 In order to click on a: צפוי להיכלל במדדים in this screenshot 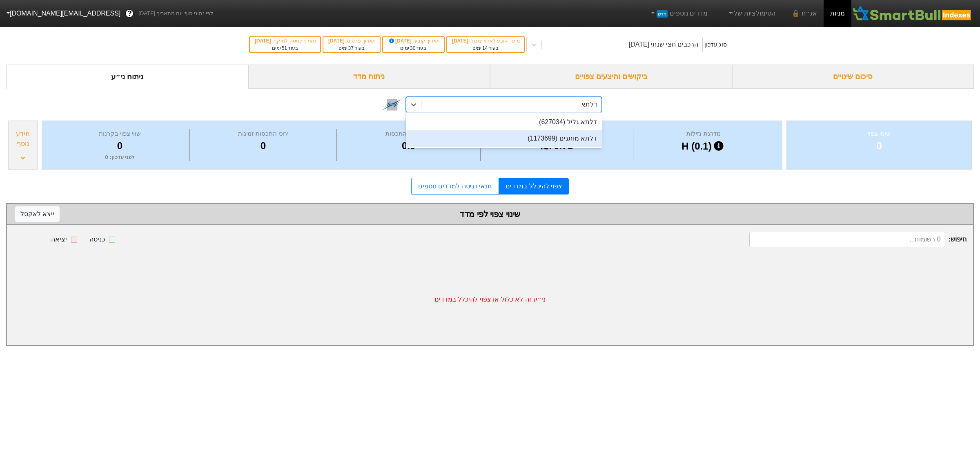, I will do `click(534, 186)`.